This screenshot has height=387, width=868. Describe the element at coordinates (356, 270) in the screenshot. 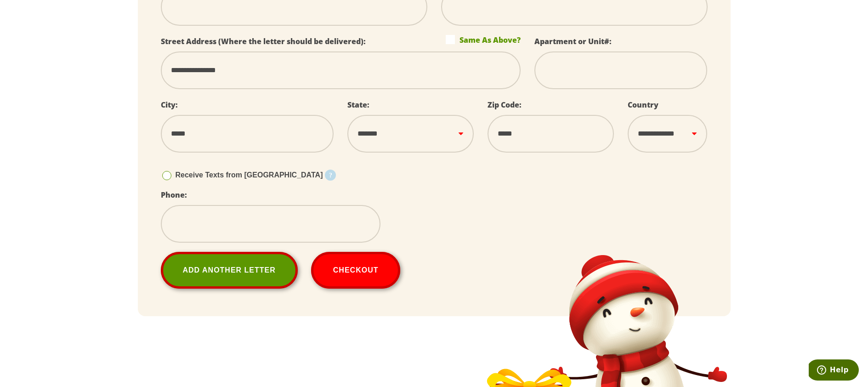

I see `button: Checkout` at that location.